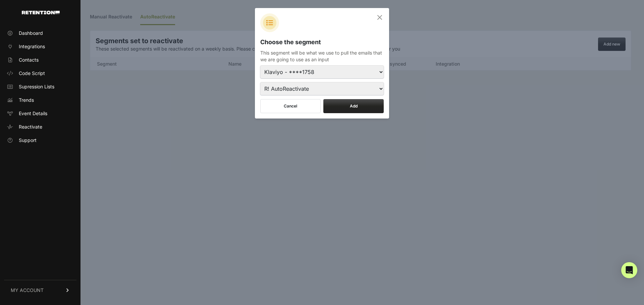 The height and width of the screenshot is (305, 644). I want to click on p: This segment will be what we use to pull the emails that we are going to use as an input, so click(322, 57).